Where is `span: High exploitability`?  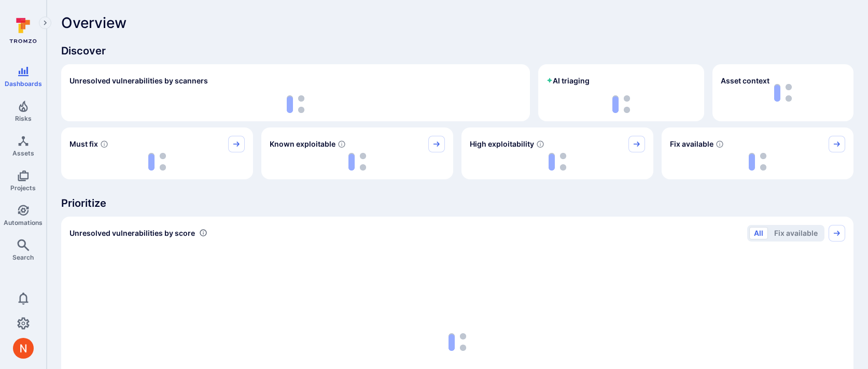
span: High exploitability is located at coordinates (502, 144).